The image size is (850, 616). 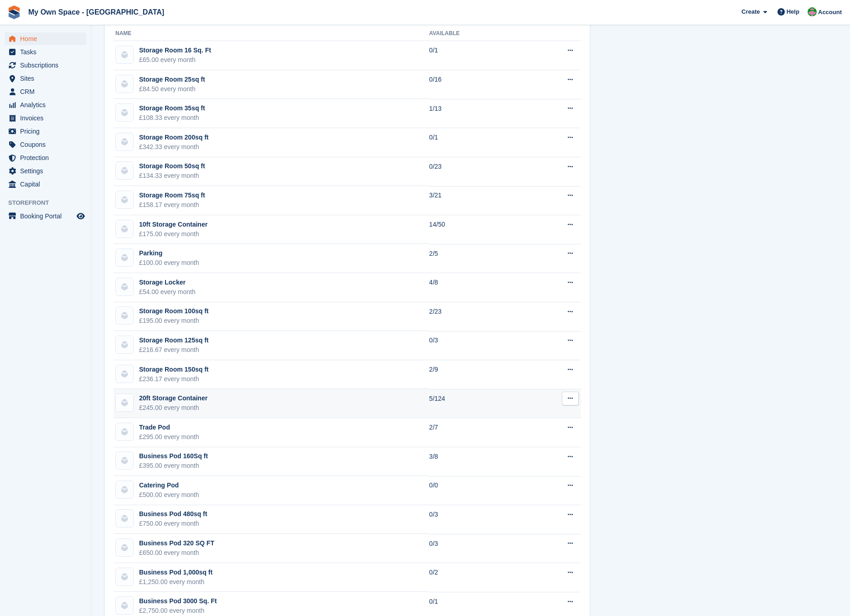 I want to click on div: 20ft Storage Container, so click(x=173, y=398).